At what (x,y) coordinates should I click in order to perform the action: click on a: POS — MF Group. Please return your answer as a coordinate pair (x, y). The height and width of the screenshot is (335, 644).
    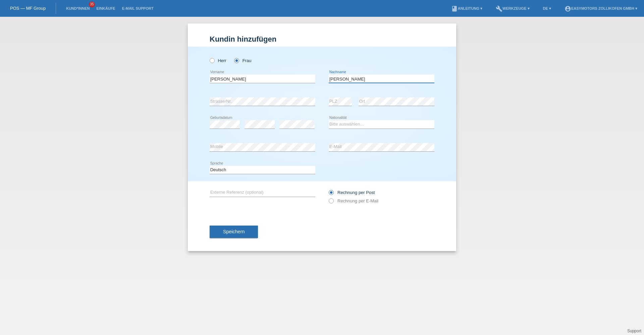
    Looking at the image, I should click on (28, 8).